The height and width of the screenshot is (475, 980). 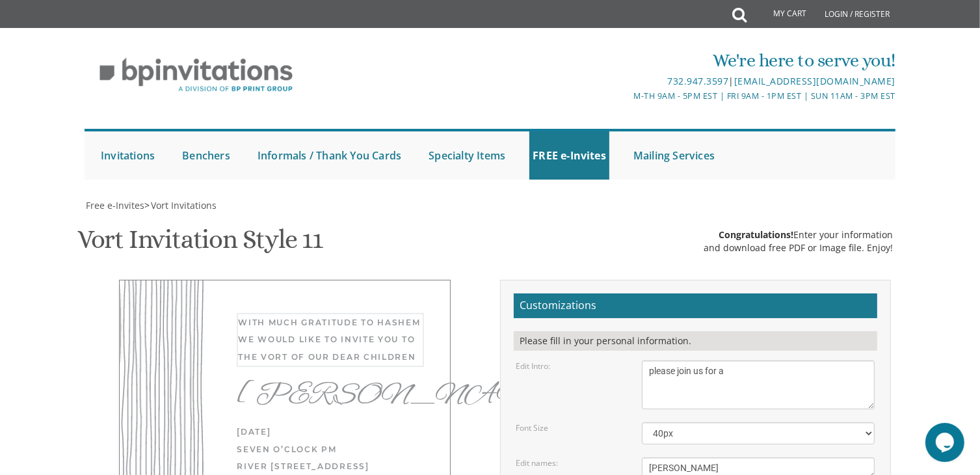 I want to click on div: With much gratitude to Hashem We would like to invite you to The vort of our dear children, so click(x=330, y=340).